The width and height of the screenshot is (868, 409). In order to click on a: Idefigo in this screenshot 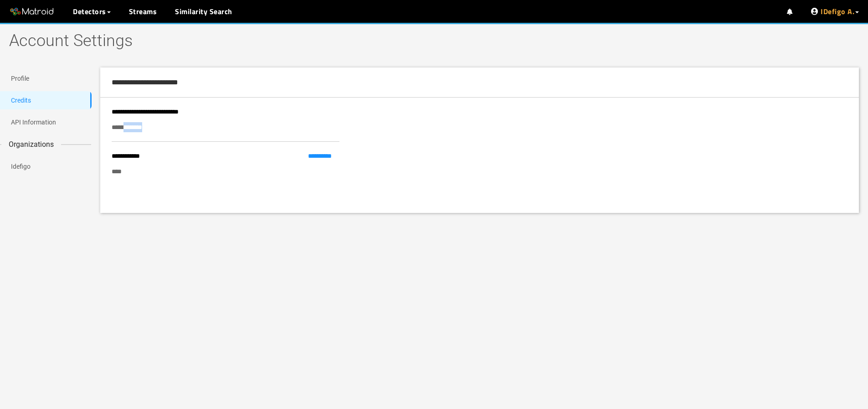, I will do `click(20, 167)`.